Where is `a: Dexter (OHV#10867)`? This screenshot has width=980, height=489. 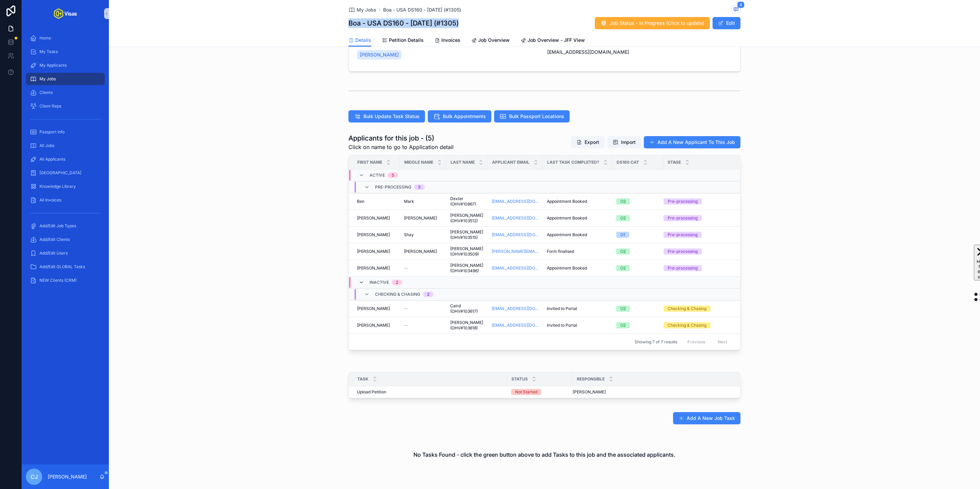 a: Dexter (OHV#10867) is located at coordinates (467, 202).